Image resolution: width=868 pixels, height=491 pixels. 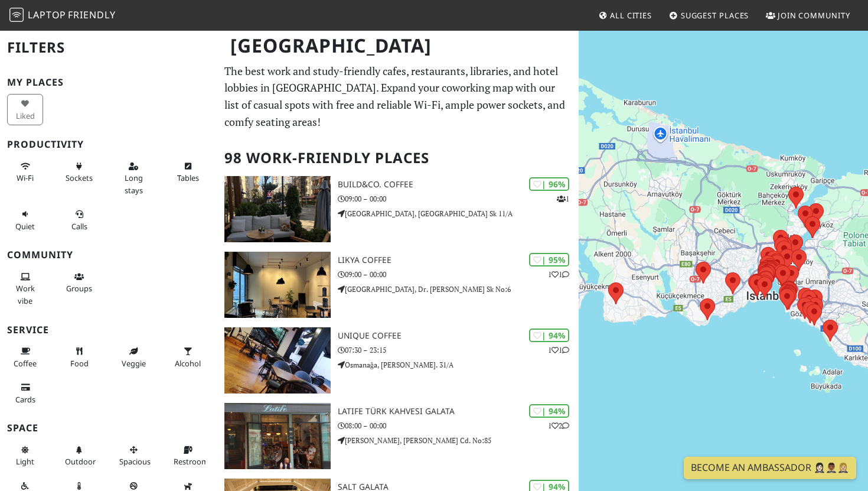 I want to click on span: Credit cards, so click(x=25, y=400).